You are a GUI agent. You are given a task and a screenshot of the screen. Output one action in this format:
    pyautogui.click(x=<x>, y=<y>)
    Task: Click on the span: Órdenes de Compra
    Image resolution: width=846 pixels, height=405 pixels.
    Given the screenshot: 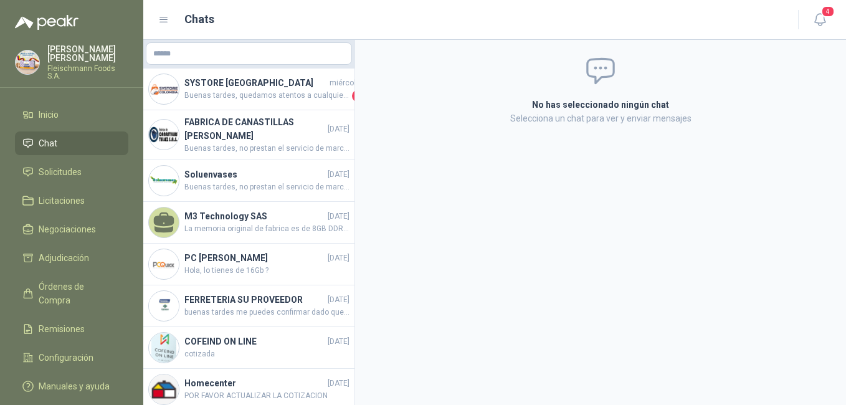 What is the action you would take?
    pyautogui.click(x=77, y=293)
    